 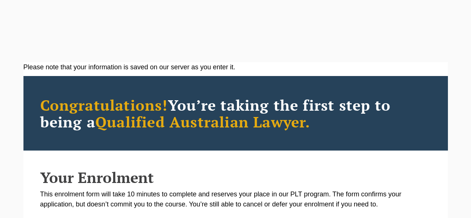 What do you see at coordinates (235, 67) in the screenshot?
I see `div: Please note that your information is saved on our server as you enter it.` at bounding box center [235, 67].